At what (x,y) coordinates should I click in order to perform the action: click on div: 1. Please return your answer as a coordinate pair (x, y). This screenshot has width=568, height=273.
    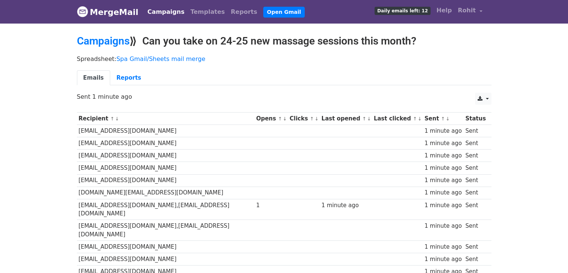
    Looking at the image, I should click on (271, 205).